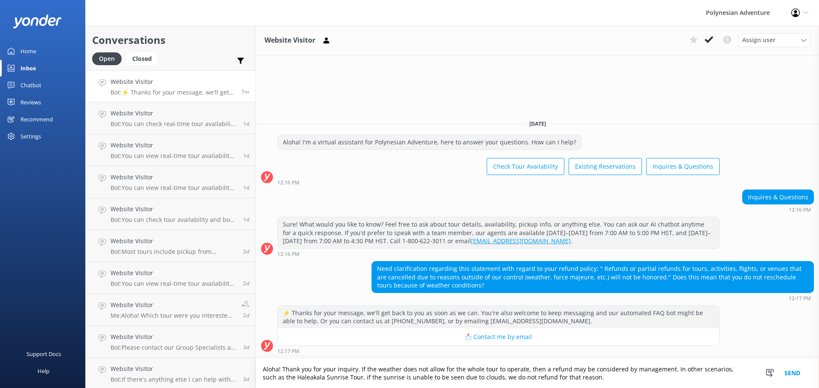 This screenshot has height=388, width=819. I want to click on div: Sure! What would you like to know? Feel free to ask about tour details, availability, pickup info..., so click(498, 233).